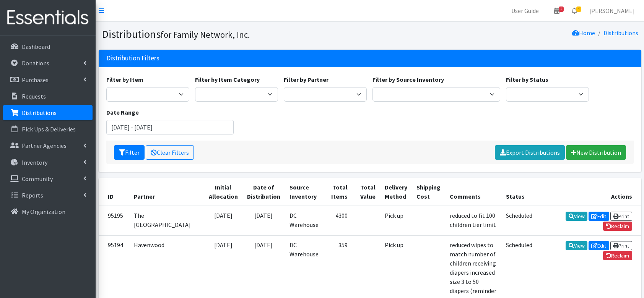 This screenshot has height=298, width=644. Describe the element at coordinates (48, 63) in the screenshot. I see `a: Donations` at that location.